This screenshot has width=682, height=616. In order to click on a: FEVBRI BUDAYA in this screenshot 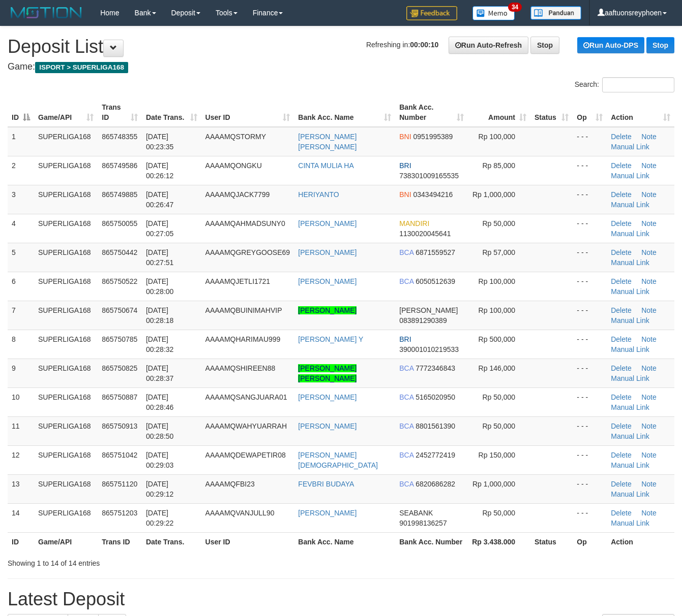, I will do `click(326, 484)`.